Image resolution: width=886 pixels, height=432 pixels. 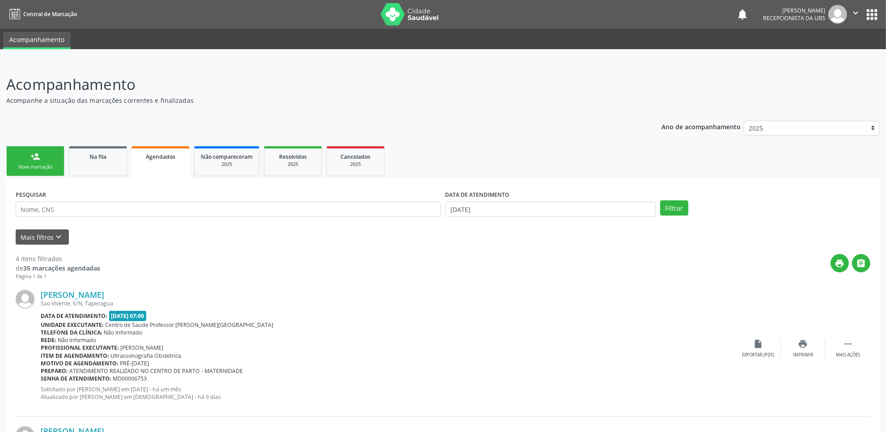 What do you see at coordinates (161, 157) in the screenshot?
I see `span: Agendados` at bounding box center [161, 157].